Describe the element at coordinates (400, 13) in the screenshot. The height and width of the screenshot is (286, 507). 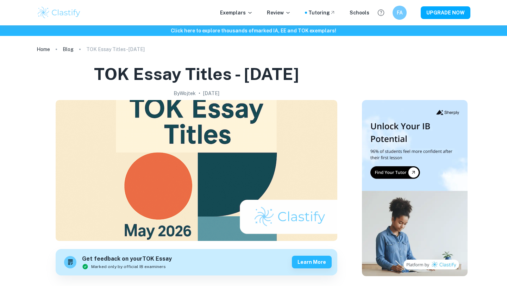
I see `button: FA` at that location.